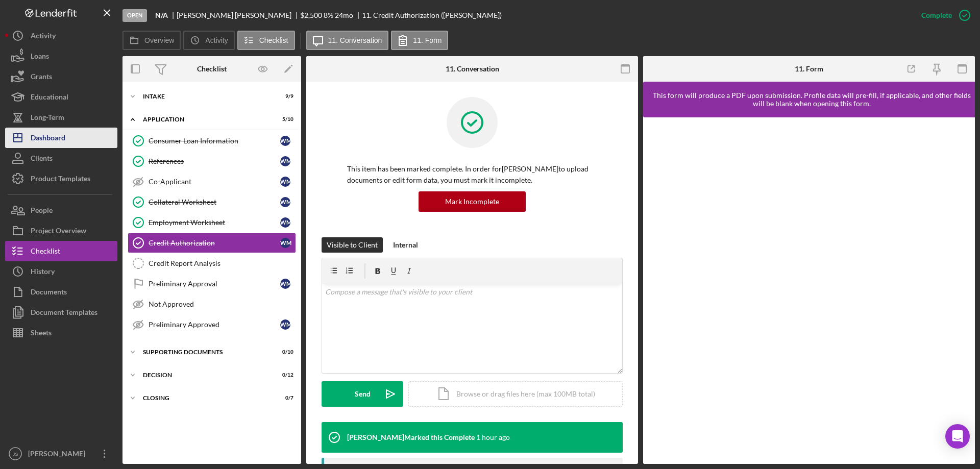 This screenshot has width=980, height=469. I want to click on button: 11. Form, so click(419, 41).